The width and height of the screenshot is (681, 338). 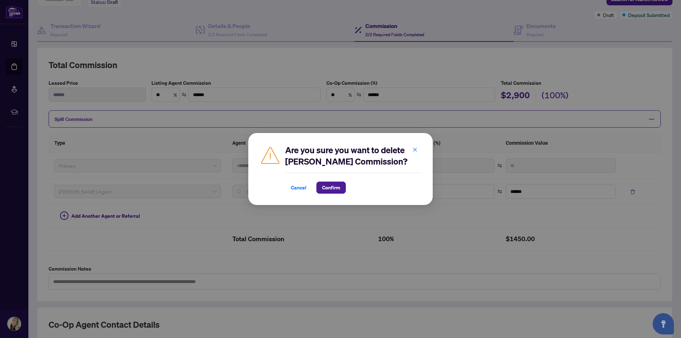 What do you see at coordinates (663, 324) in the screenshot?
I see `button: Open asap` at bounding box center [663, 324].